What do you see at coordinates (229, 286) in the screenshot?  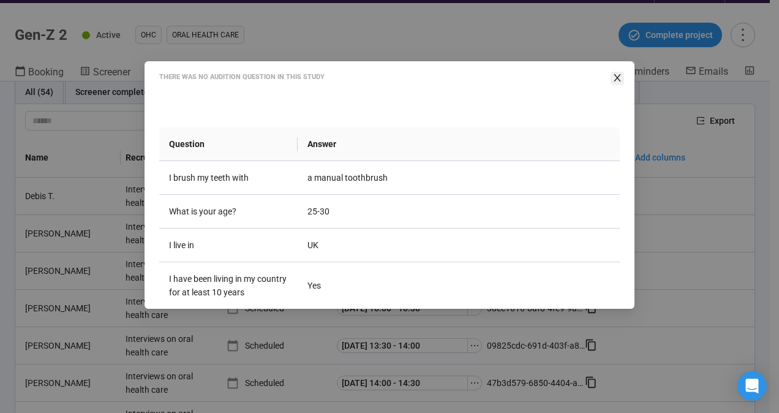 I see `td: I have been living in my country for at least 10 years` at bounding box center [229, 286].